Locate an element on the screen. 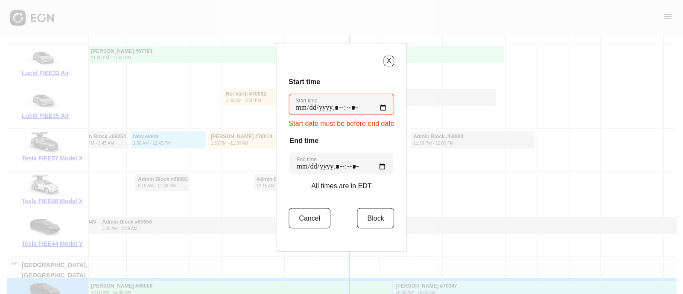 The width and height of the screenshot is (683, 294). button: X is located at coordinates (389, 61).